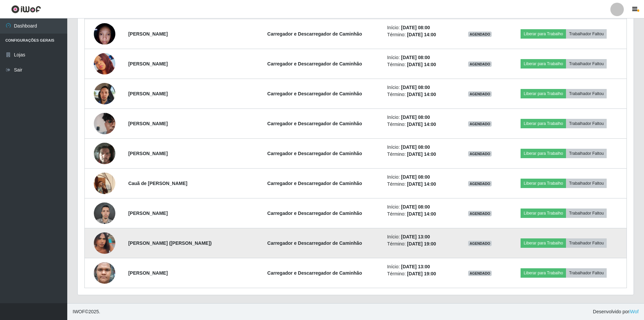  Describe the element at coordinates (26, 9) in the screenshot. I see `img: CoreUI Logo` at that location.